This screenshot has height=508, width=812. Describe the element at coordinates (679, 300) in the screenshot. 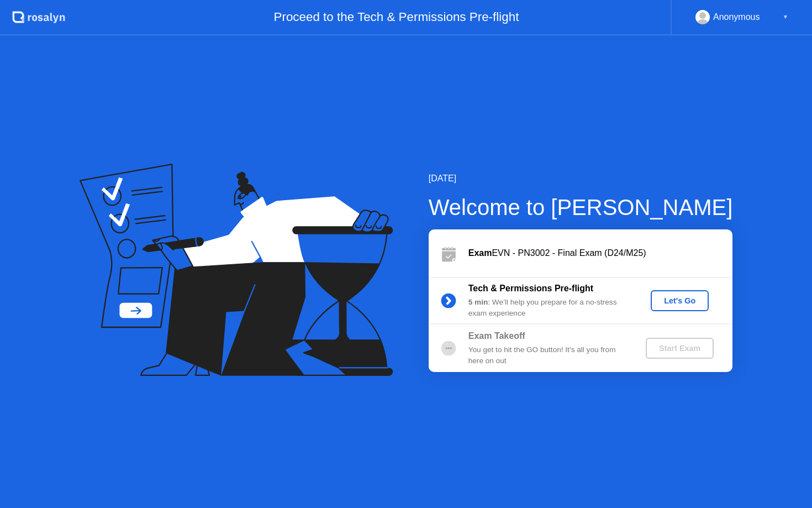

I see `button: Let's Go` at that location.